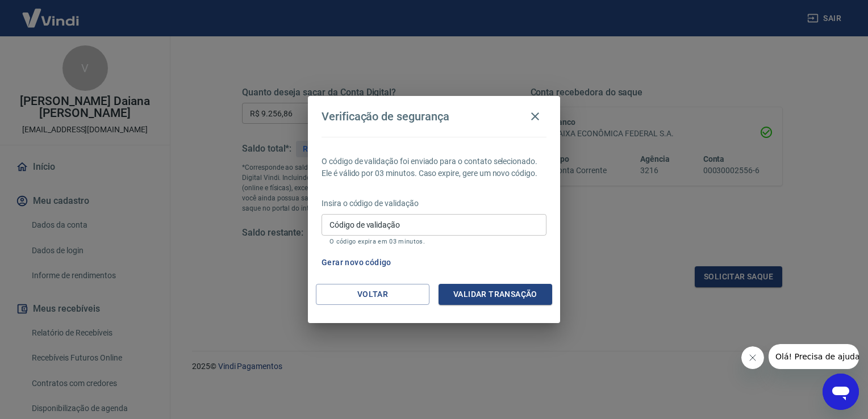 The height and width of the screenshot is (419, 868). What do you see at coordinates (51, 13) in the screenshot?
I see `span: Olá! Precisa de ajuda?` at bounding box center [51, 13].